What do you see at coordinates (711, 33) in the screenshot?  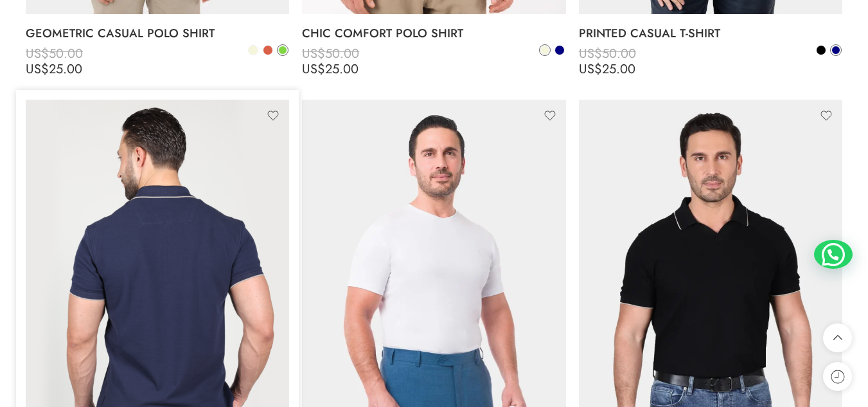 I see `a: PRINTED CASUAL T-SHIRT` at bounding box center [711, 33].